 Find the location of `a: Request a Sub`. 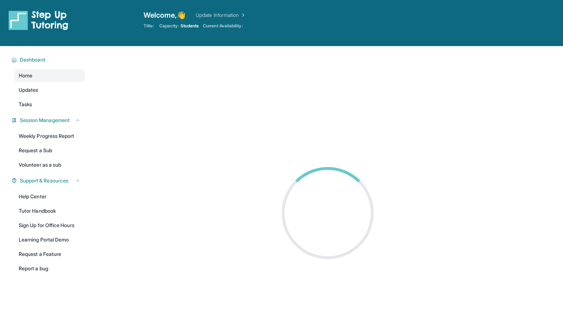

a: Request a Sub is located at coordinates (50, 150).